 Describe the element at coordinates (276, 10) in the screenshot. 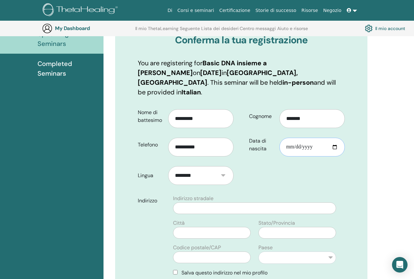

I see `a: Storie di successo` at that location.